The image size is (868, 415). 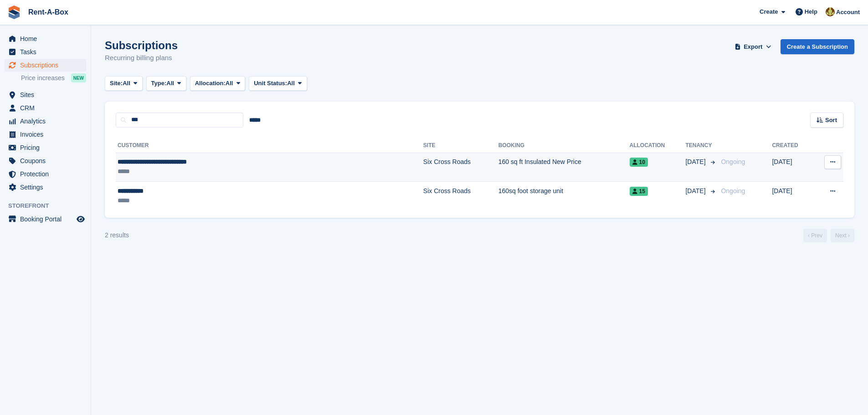 I want to click on span: Settings, so click(x=47, y=187).